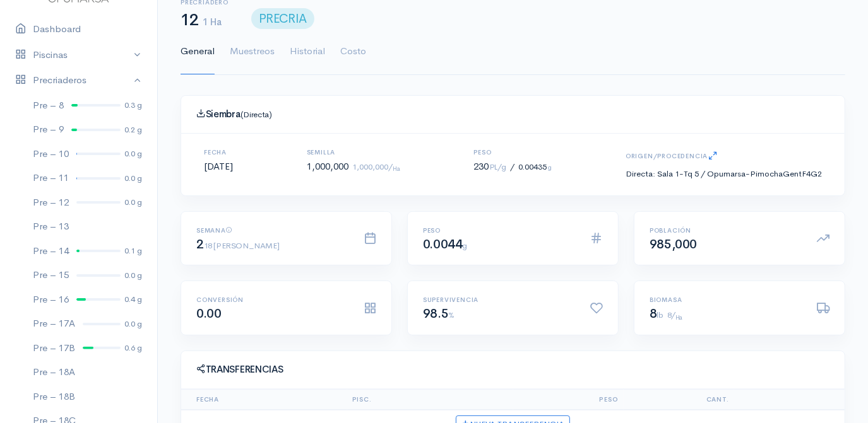 The width and height of the screenshot is (868, 423). I want to click on div: Pre – 18B, so click(53, 397).